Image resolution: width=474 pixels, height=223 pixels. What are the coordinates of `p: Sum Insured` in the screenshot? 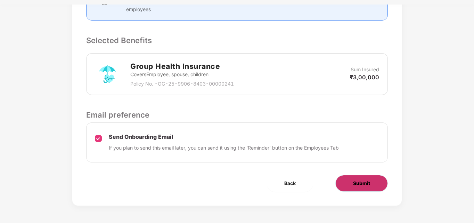 It's located at (365, 70).